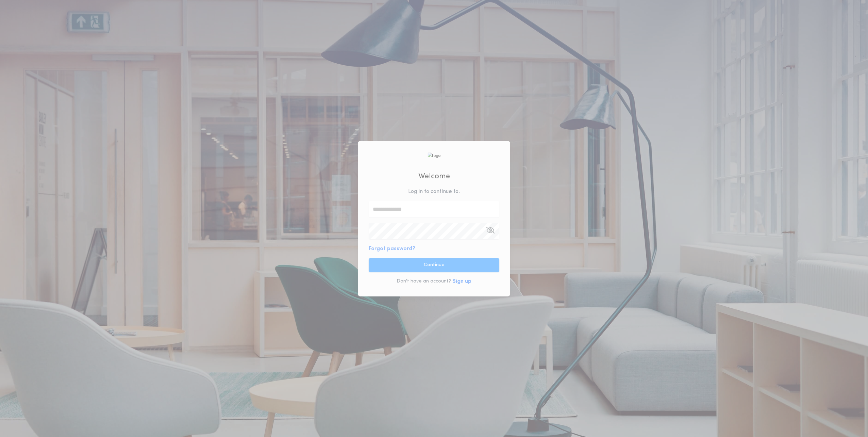  What do you see at coordinates (434, 176) in the screenshot?
I see `h2: Welcome` at bounding box center [434, 176].